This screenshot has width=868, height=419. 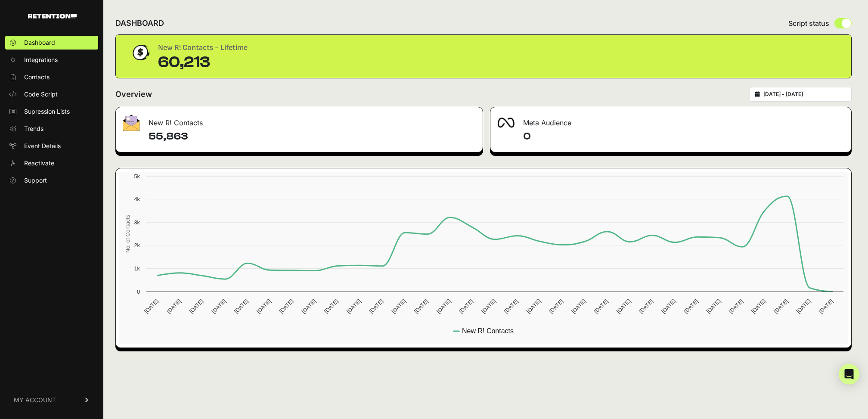 What do you see at coordinates (47, 112) in the screenshot?
I see `span: Supression Lists` at bounding box center [47, 112].